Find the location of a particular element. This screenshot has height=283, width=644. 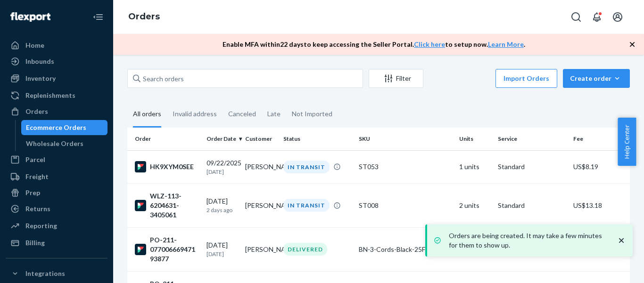

button: Filter is located at coordinates (396, 78).